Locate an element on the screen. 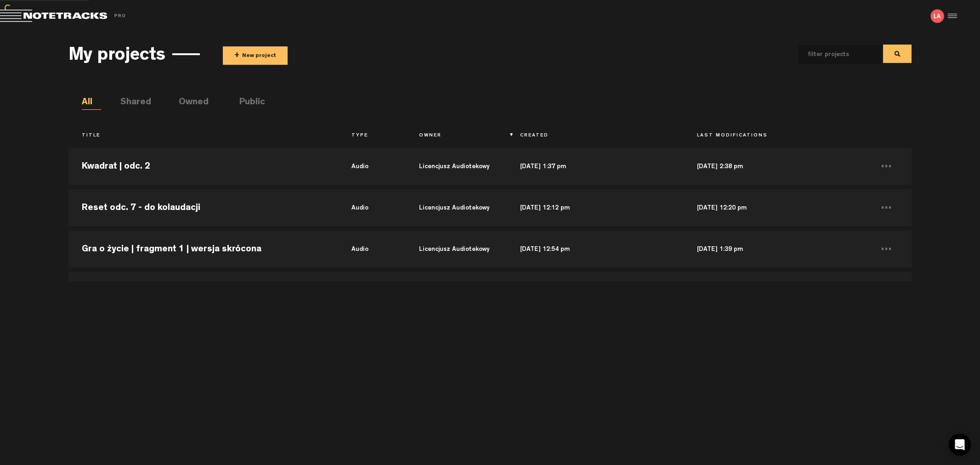 The height and width of the screenshot is (465, 980). th: Owner is located at coordinates (456, 136).